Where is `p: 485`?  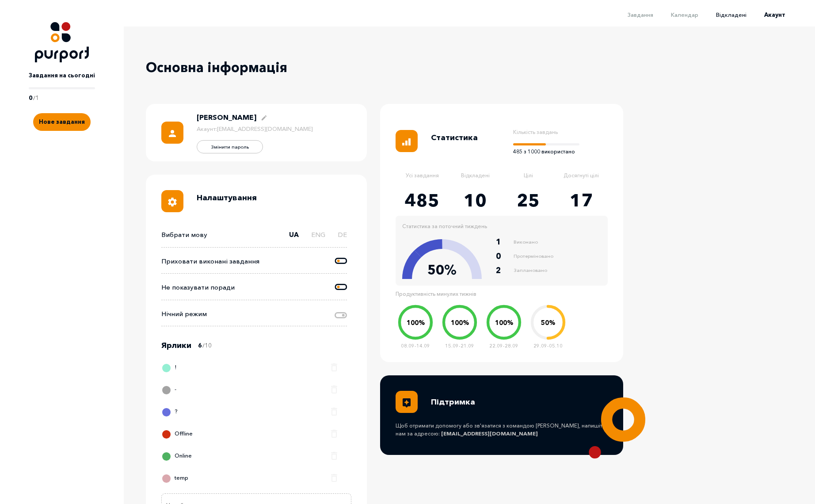
p: 485 is located at coordinates (422, 200).